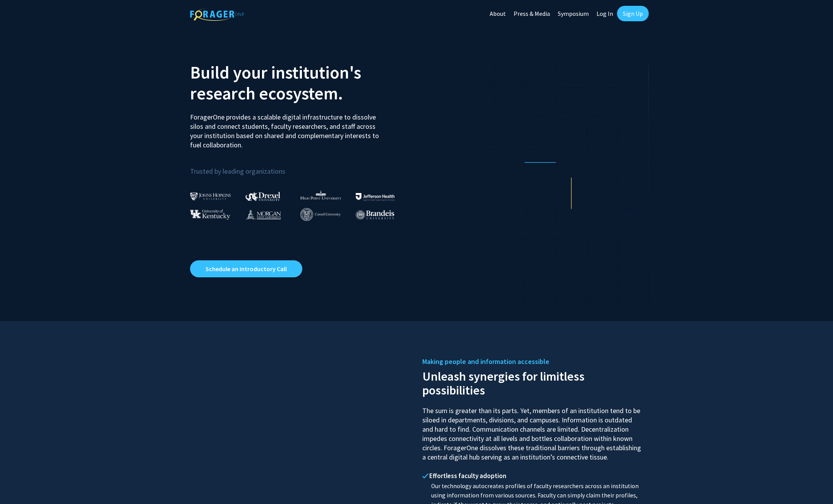 The width and height of the screenshot is (833, 504). What do you see at coordinates (533, 382) in the screenshot?
I see `h2: Unleash synergies for limitless possibilities` at bounding box center [533, 382].